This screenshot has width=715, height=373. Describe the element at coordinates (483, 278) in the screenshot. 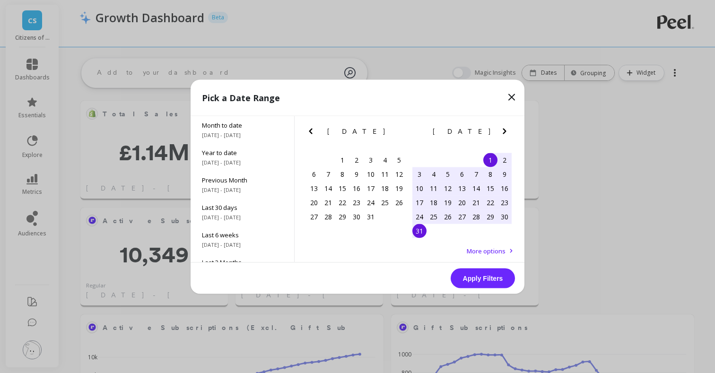

I see `button: Apply Filters` at that location.